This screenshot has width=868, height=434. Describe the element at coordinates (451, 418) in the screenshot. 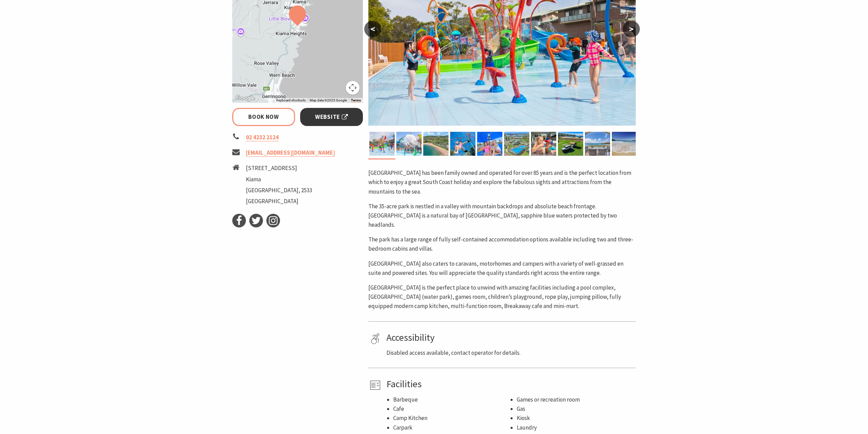

I see `li: Camp Kitchen` at that location.